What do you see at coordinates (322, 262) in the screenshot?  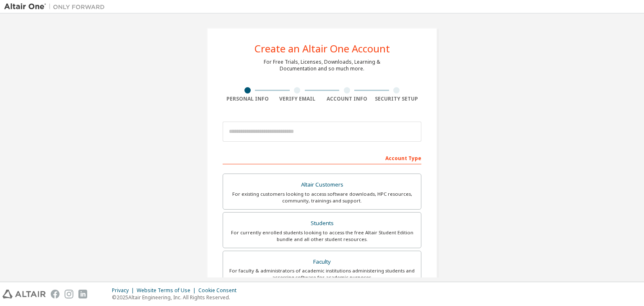 I see `div: Faculty` at bounding box center [322, 262].